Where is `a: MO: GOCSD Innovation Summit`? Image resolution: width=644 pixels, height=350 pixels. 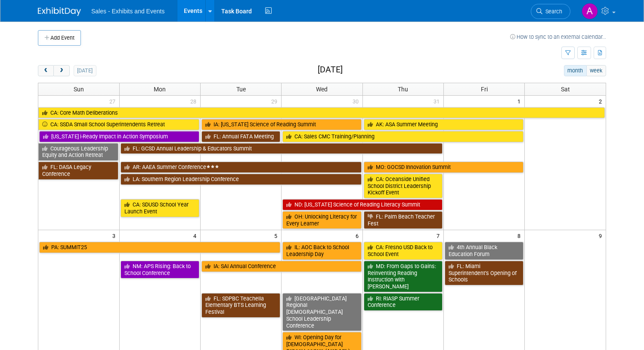 a: MO: GOCSD Innovation Summit is located at coordinates (444, 167).